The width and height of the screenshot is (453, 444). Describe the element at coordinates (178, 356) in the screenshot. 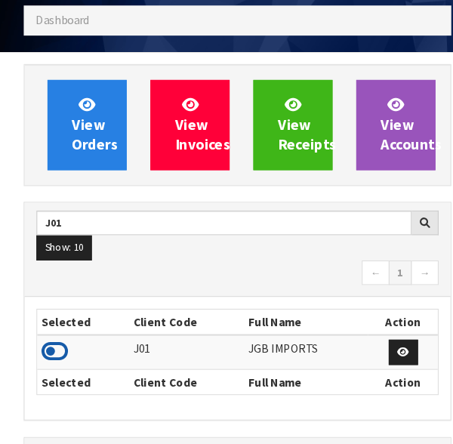

I see `td: J01` at that location.